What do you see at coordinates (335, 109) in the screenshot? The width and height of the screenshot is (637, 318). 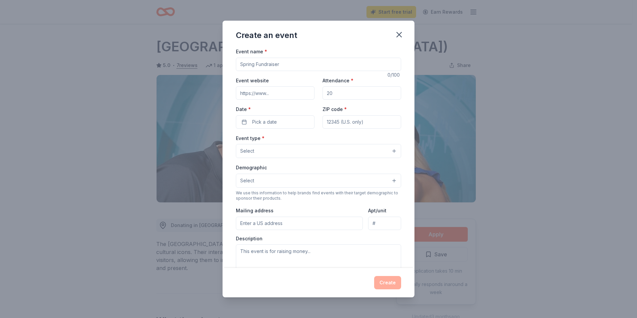 I see `label: ZIP code` at bounding box center [335, 109].